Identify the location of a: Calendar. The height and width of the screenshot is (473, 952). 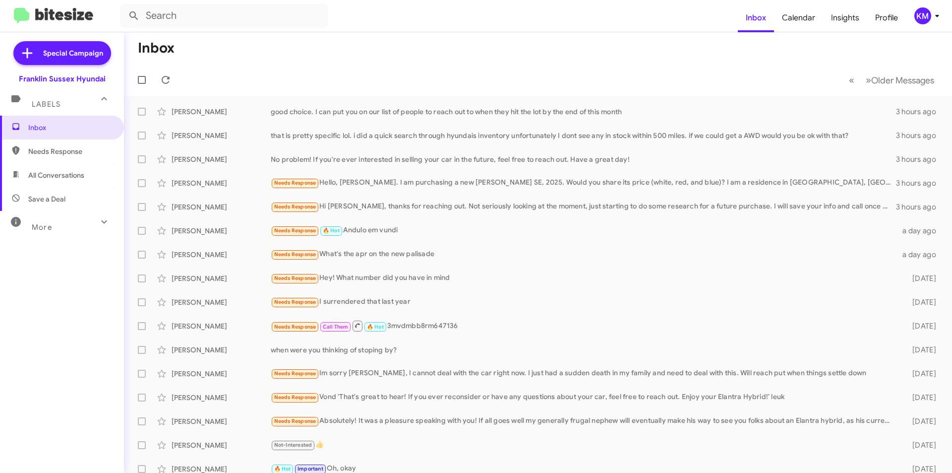
(798, 18).